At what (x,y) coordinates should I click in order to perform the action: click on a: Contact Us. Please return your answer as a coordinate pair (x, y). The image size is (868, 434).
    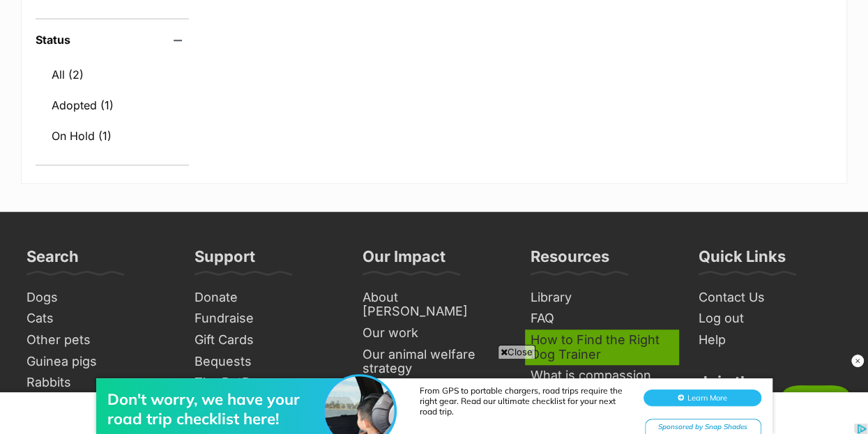
    Looking at the image, I should click on (770, 298).